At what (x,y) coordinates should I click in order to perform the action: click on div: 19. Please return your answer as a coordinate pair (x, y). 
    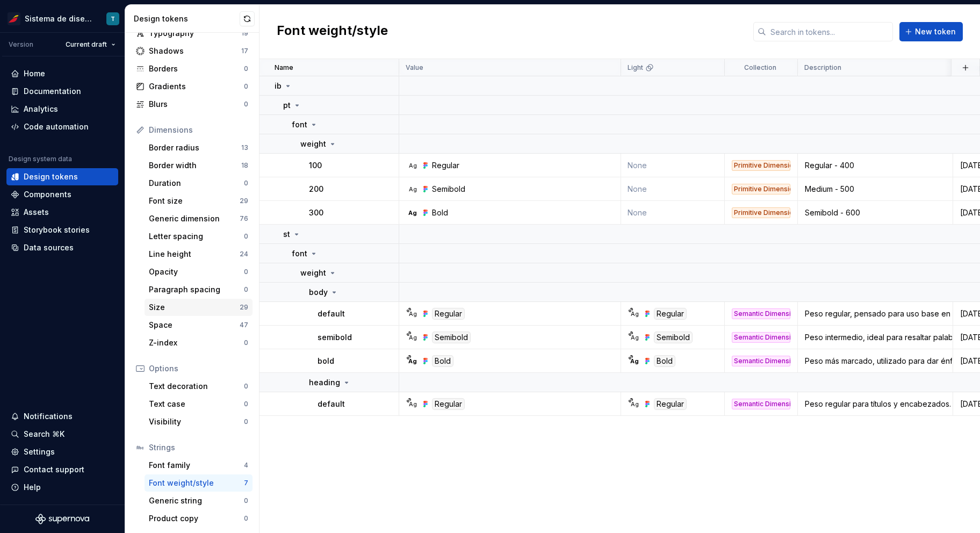
    Looking at the image, I should click on (245, 33).